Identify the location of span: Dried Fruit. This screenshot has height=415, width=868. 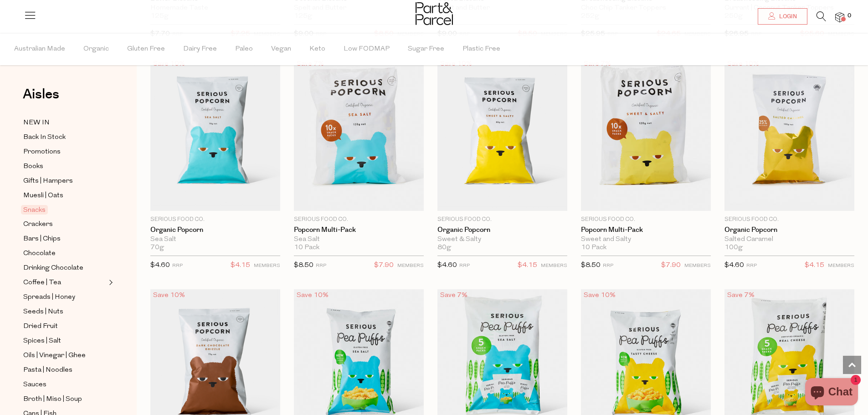
(40, 327).